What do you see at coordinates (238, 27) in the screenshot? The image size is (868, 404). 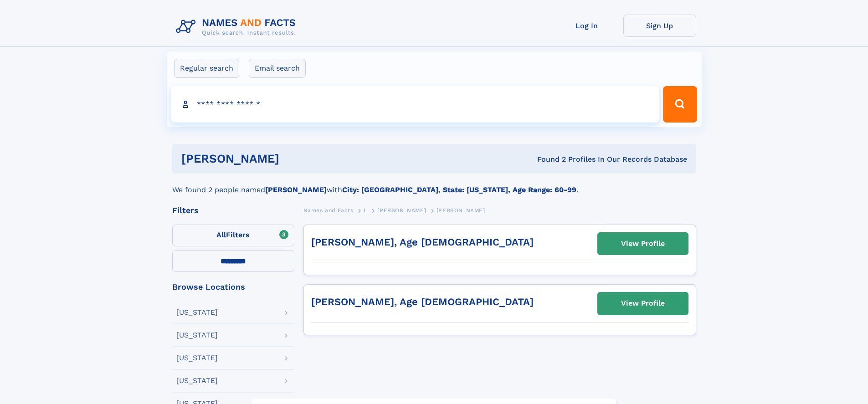 I see `img: Logo Names and Facts` at bounding box center [238, 27].